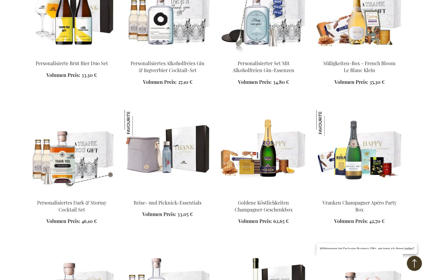 This screenshot has width=431, height=280. What do you see at coordinates (89, 75) in the screenshot?
I see `span: 33,30 €` at bounding box center [89, 75].